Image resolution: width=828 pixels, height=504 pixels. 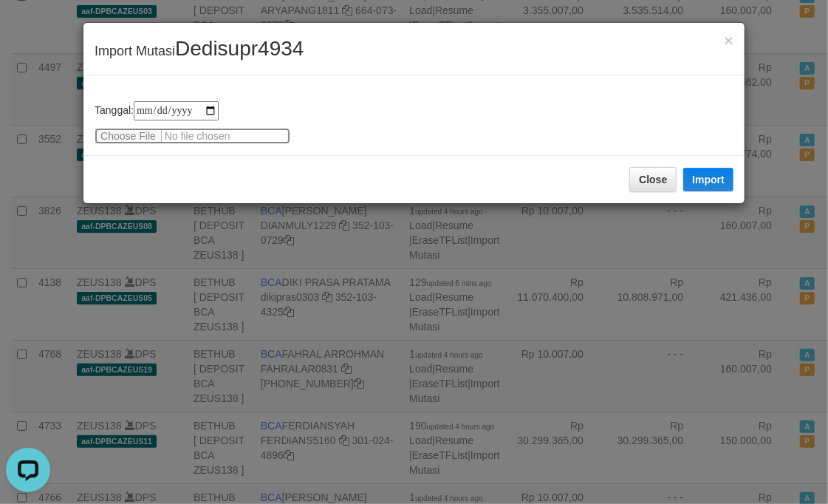 What do you see at coordinates (709, 179) in the screenshot?
I see `button: Import` at bounding box center [709, 179].